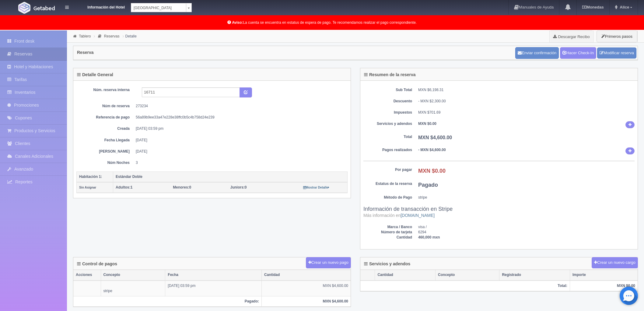 The height and width of the screenshot is (311, 644). I want to click on small: Sin Asignar, so click(88, 187).